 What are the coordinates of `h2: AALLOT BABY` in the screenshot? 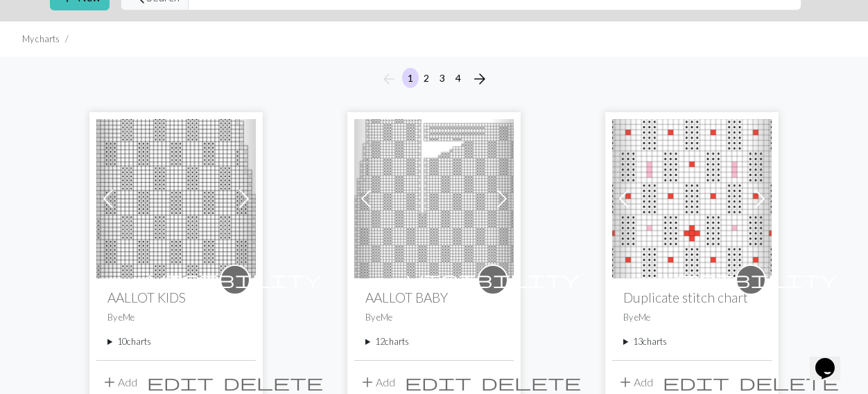 It's located at (434, 297).